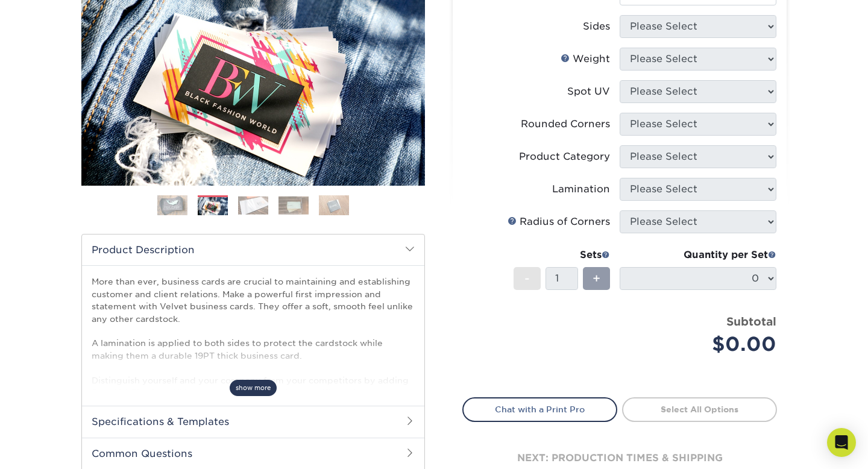 This screenshot has width=868, height=469. What do you see at coordinates (588, 92) in the screenshot?
I see `div: Spot UV` at bounding box center [588, 92].